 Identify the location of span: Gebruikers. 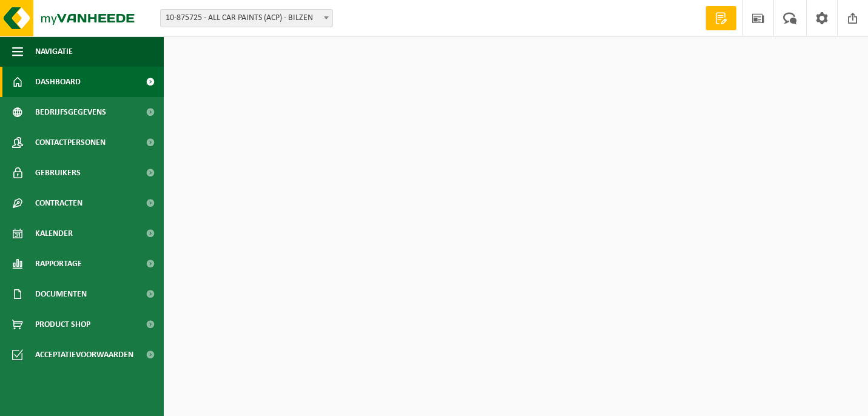
(58, 173).